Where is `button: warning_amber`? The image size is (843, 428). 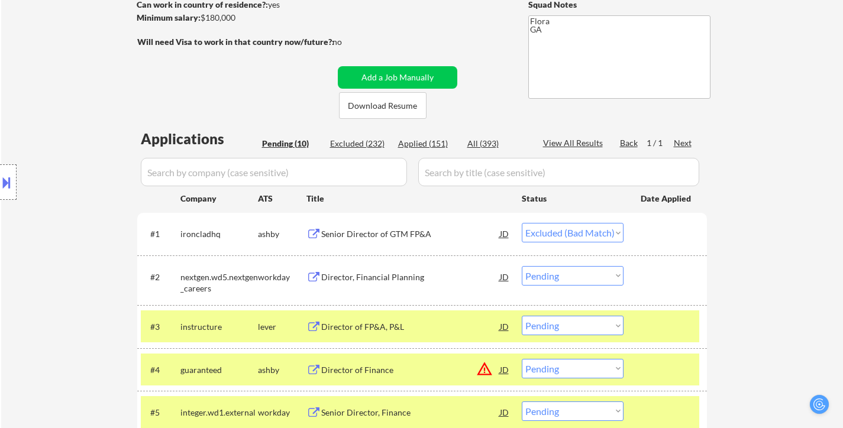 button: warning_amber is located at coordinates (485, 369).